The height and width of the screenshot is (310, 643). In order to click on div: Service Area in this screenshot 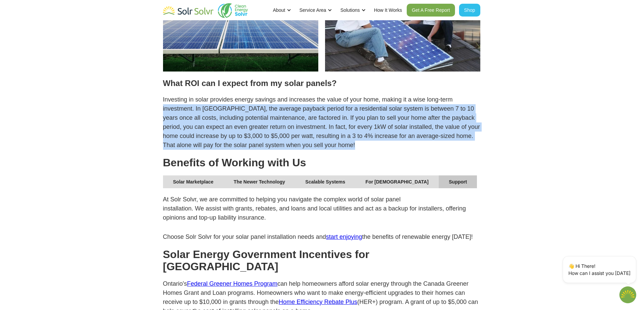, I will do `click(312, 10)`.